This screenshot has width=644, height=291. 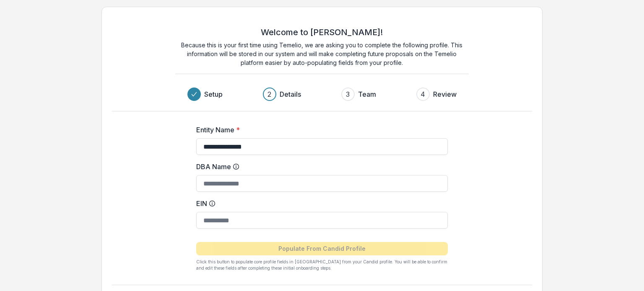 What do you see at coordinates (319, 130) in the screenshot?
I see `label: Entity Name` at bounding box center [319, 130].